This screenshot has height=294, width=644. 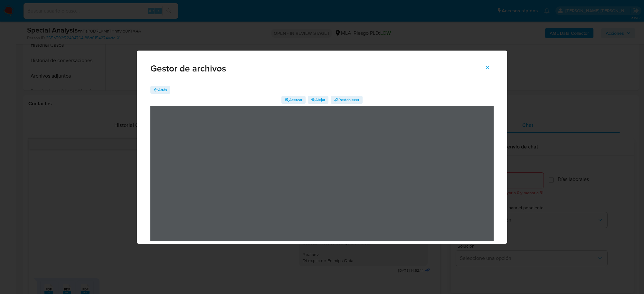 I want to click on span: Restablecer, so click(x=349, y=100).